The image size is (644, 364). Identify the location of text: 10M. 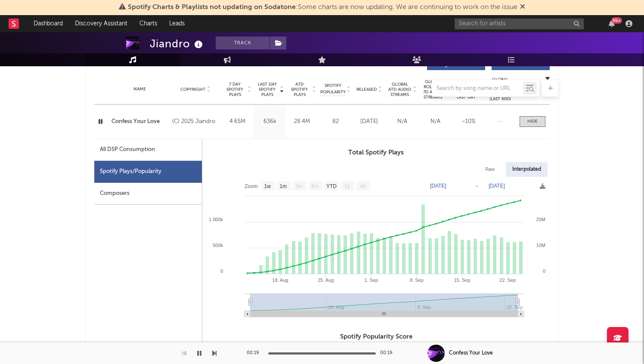
(540, 246).